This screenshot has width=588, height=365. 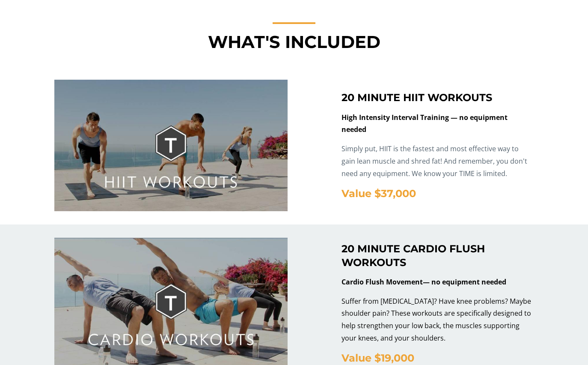 I want to click on span: Value $19,000, so click(x=378, y=357).